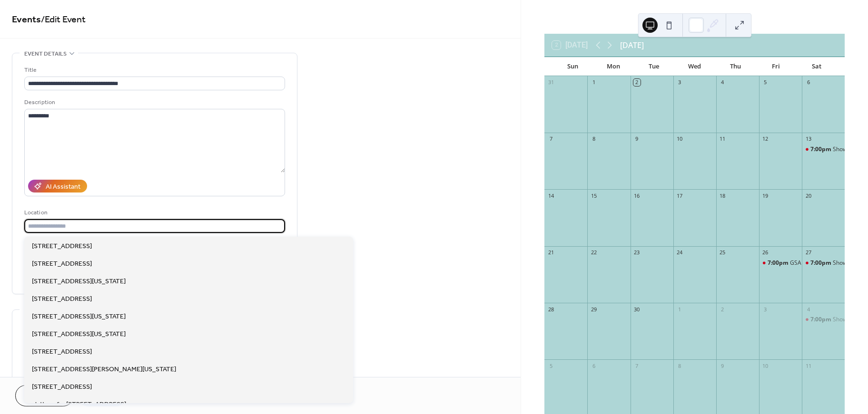  What do you see at coordinates (808, 252) in the screenshot?
I see `div: 27` at bounding box center [808, 252].